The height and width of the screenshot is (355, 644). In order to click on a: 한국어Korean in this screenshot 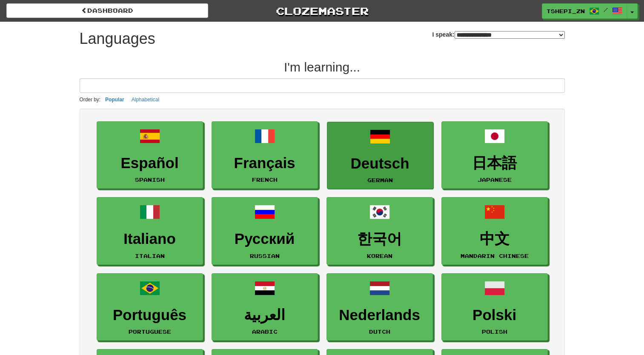, I will do `click(380, 231)`.